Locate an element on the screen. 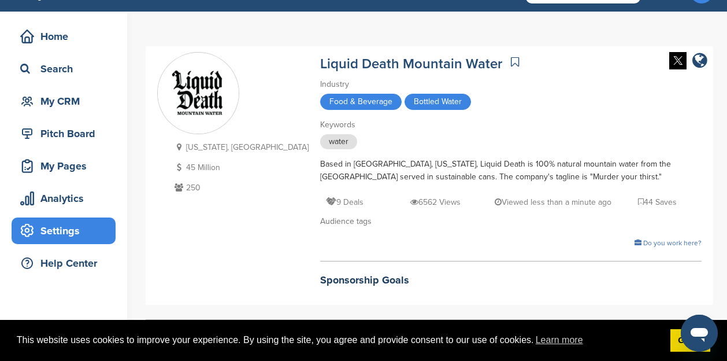 Image resolution: width=727 pixels, height=361 pixels. a: Search is located at coordinates (64, 69).